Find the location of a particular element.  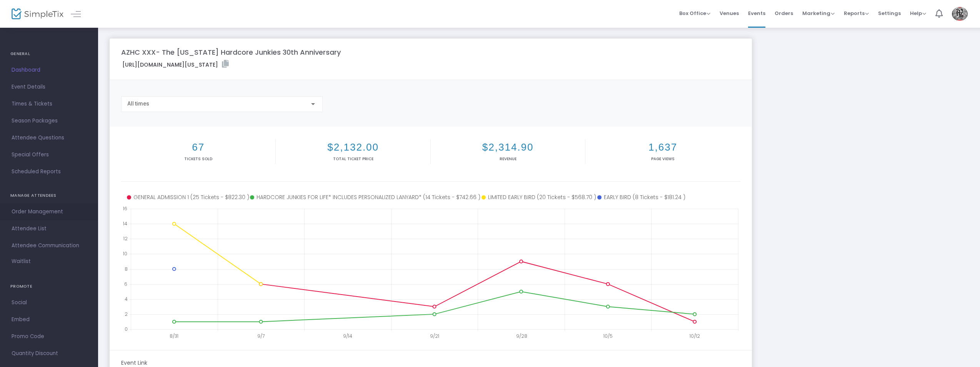

h2: 67 is located at coordinates (198, 147).